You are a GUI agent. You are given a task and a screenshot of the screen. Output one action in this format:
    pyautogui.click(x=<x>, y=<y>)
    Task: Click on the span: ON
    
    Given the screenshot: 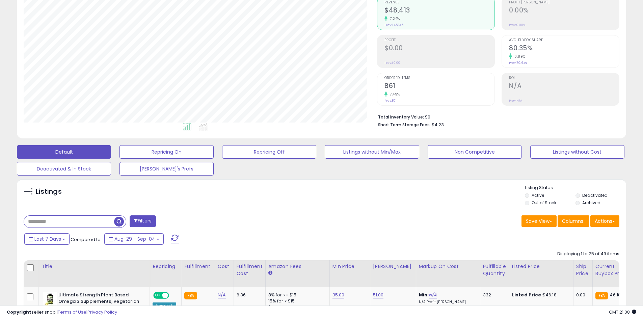 What is the action you would take?
    pyautogui.click(x=158, y=296)
    